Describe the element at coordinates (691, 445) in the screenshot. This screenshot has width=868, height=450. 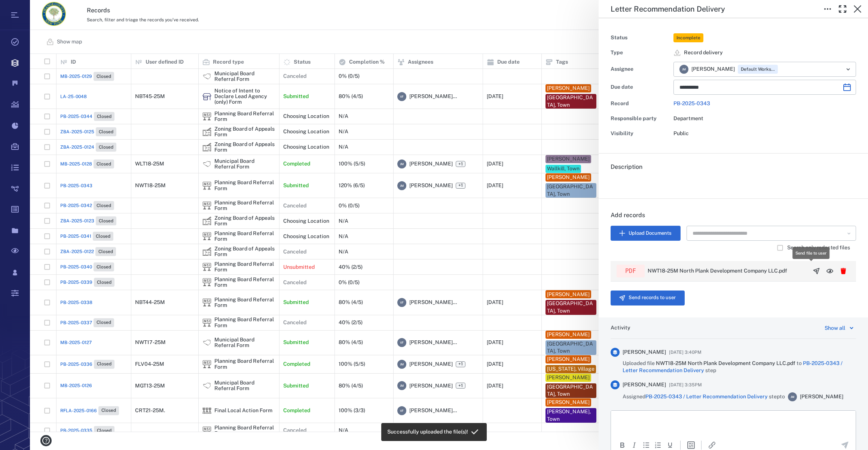
I see `button: Insert template` at that location.